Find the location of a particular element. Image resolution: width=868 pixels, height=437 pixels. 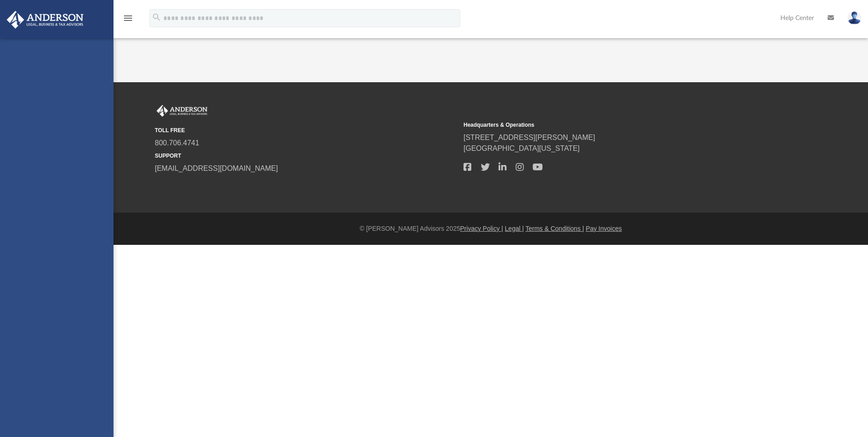

a: Terms & Conditions | is located at coordinates (555, 229).